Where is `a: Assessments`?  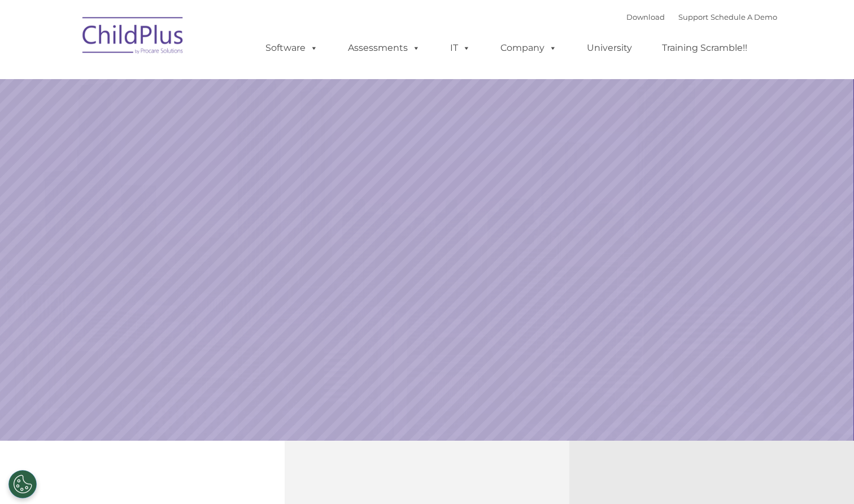 a: Assessments is located at coordinates (384, 48).